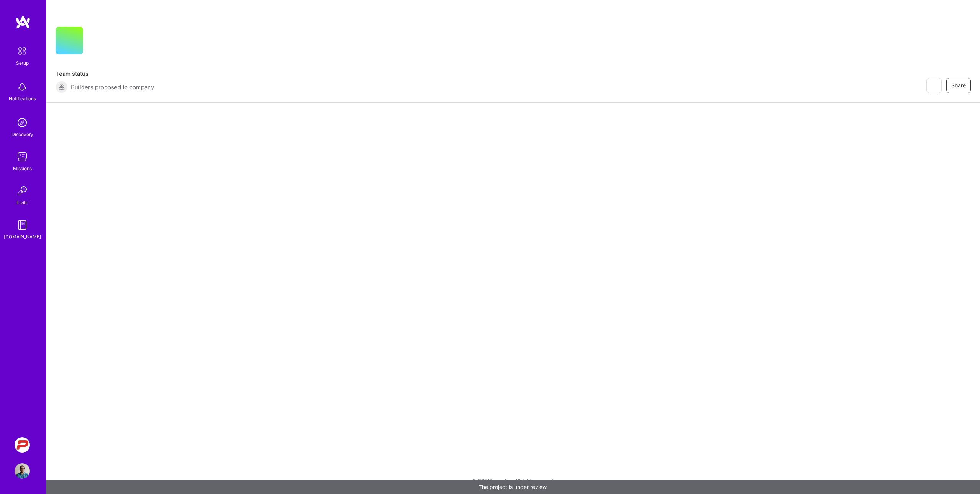 The width and height of the screenshot is (980, 494). I want to click on div: Notifications, so click(22, 98).